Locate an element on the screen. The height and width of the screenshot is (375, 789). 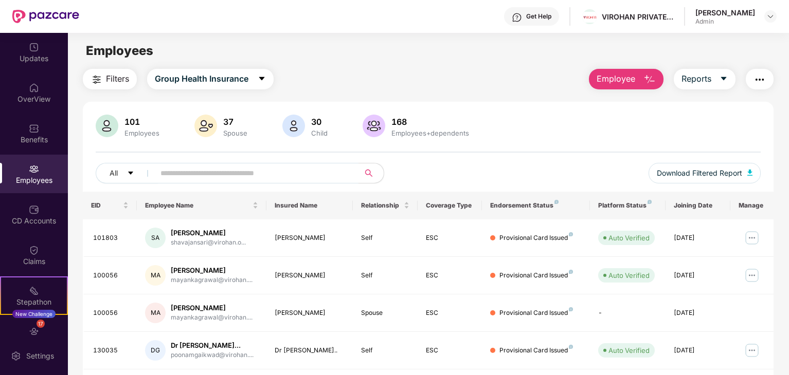
div: Get Help is located at coordinates (538, 16).